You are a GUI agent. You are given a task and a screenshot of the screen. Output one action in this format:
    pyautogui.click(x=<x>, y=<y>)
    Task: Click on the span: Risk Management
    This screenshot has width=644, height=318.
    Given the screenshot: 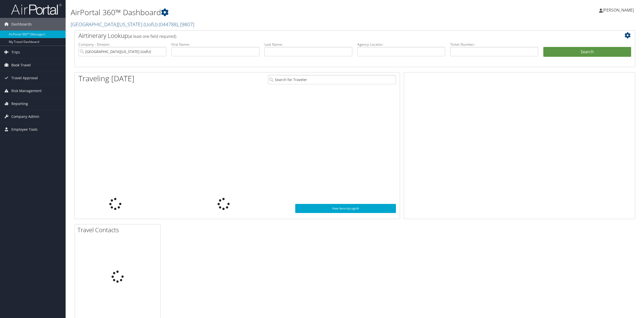 What is the action you would take?
    pyautogui.click(x=26, y=91)
    